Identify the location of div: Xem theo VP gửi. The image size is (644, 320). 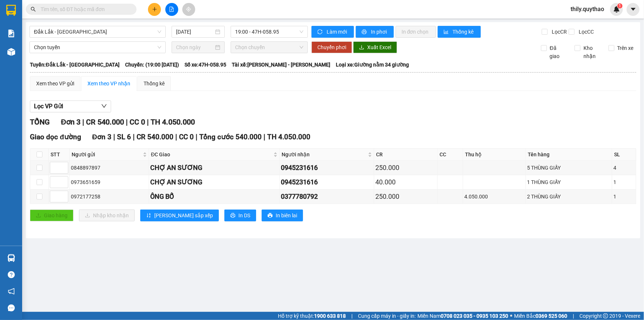
(55, 84).